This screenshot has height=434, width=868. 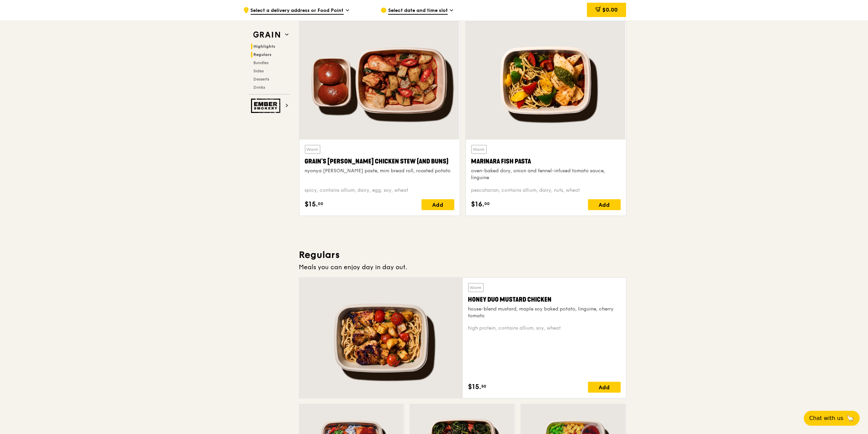 I want to click on span: Regulars, so click(x=263, y=54).